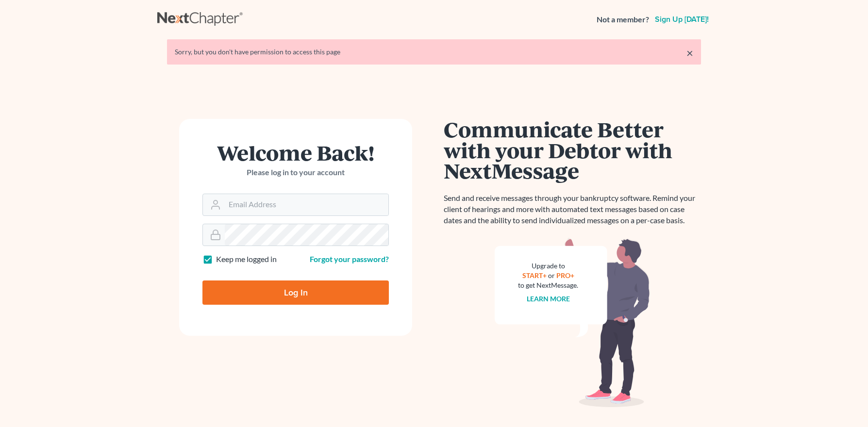 The image size is (868, 427). Describe the element at coordinates (551, 275) in the screenshot. I see `span: or` at that location.